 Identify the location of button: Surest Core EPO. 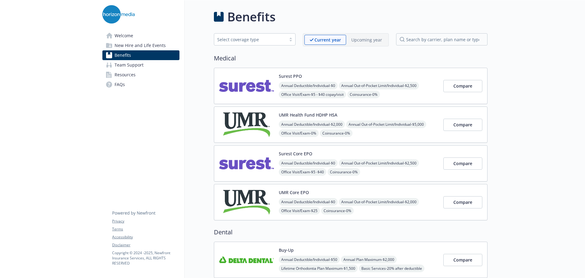
(296, 153).